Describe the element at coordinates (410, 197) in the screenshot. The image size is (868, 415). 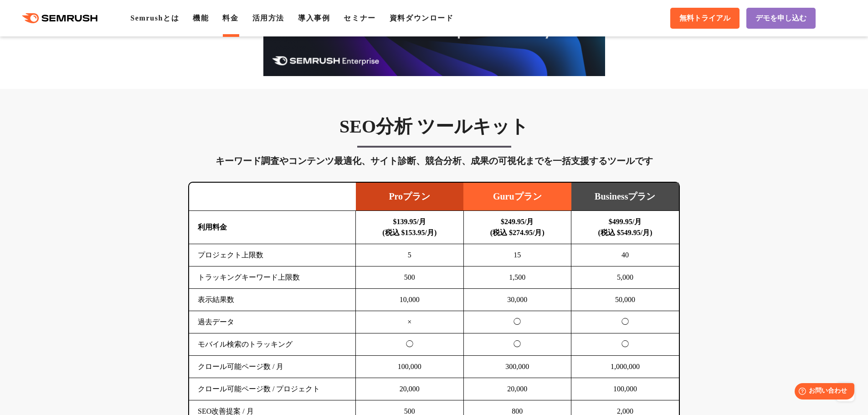
I see `td: Proプラン` at that location.